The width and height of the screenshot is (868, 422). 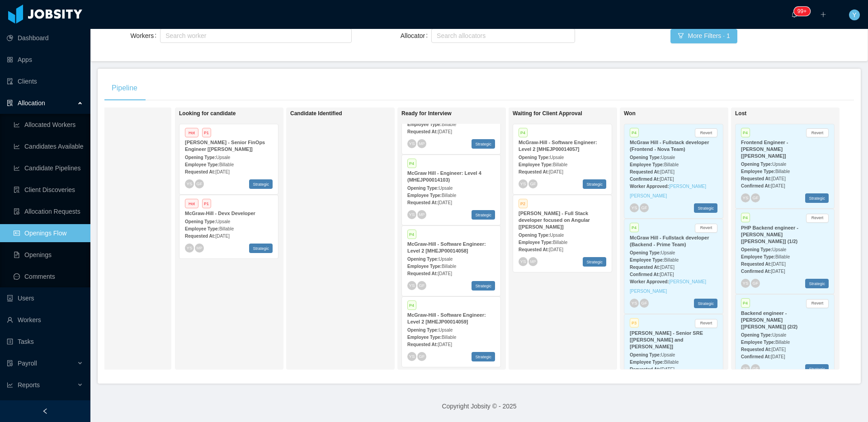 I want to click on span: Allocation, so click(x=31, y=103).